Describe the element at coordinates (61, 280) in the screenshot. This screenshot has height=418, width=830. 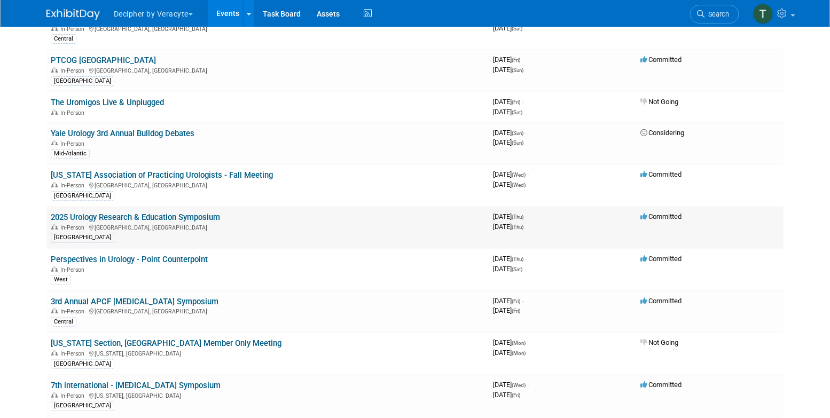
I see `div: West` at that location.